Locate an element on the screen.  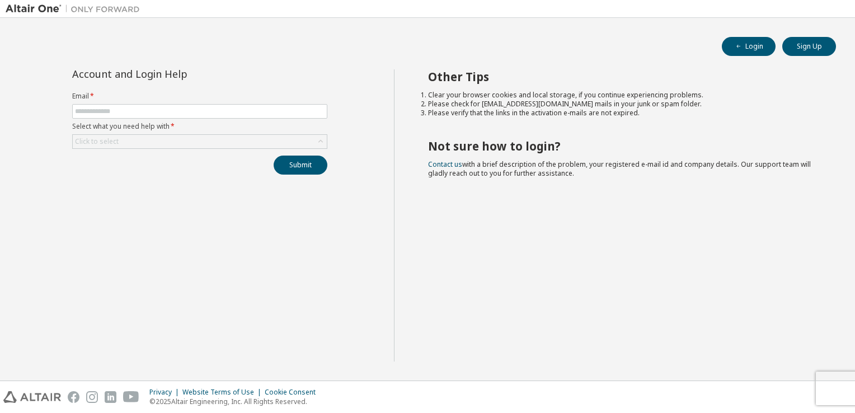
img: youtube.svg is located at coordinates (131, 397).